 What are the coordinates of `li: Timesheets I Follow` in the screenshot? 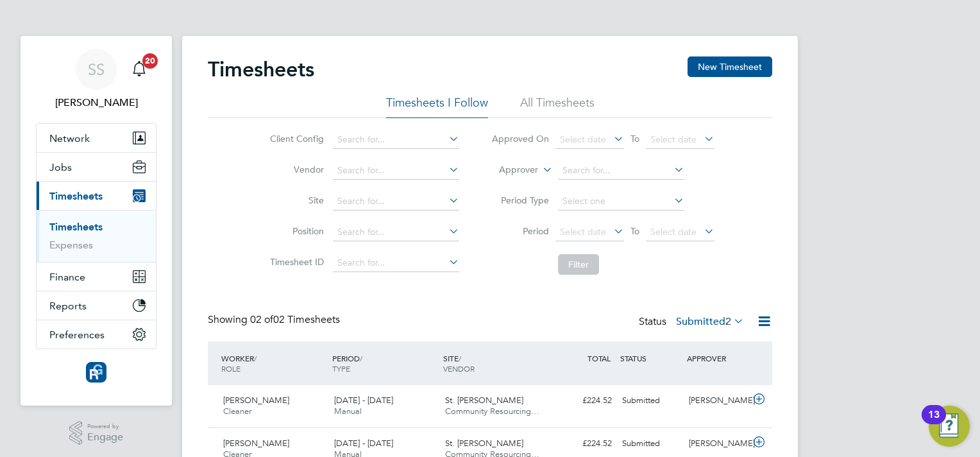 It's located at (437, 106).